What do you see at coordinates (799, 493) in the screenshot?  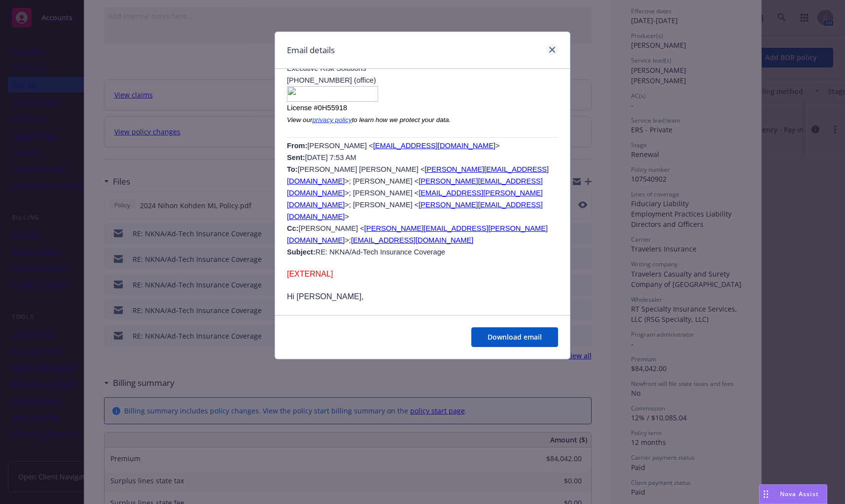 I see `span: Nova Assist` at bounding box center [799, 493].